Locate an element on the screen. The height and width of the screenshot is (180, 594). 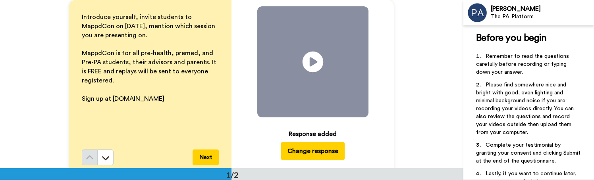
button: Change response is located at coordinates (313, 151).